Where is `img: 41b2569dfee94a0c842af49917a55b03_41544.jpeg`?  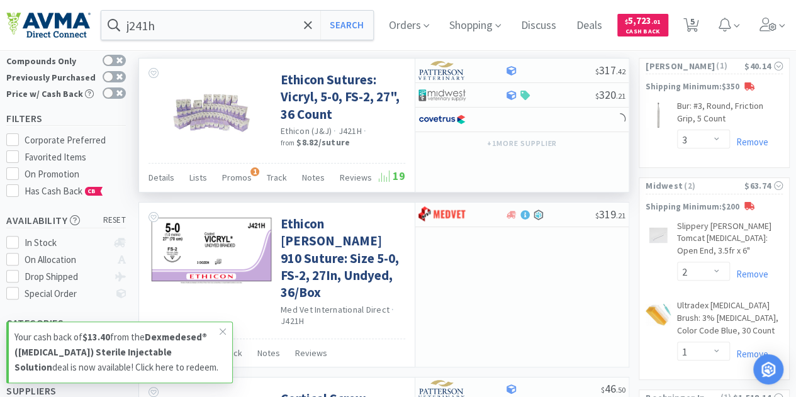
img: 41b2569dfee94a0c842af49917a55b03_41544.jpeg is located at coordinates (211, 112).